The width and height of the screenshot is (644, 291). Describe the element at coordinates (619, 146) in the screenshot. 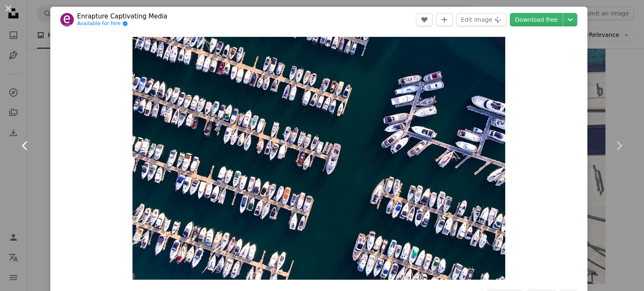

I see `a: Next` at that location.